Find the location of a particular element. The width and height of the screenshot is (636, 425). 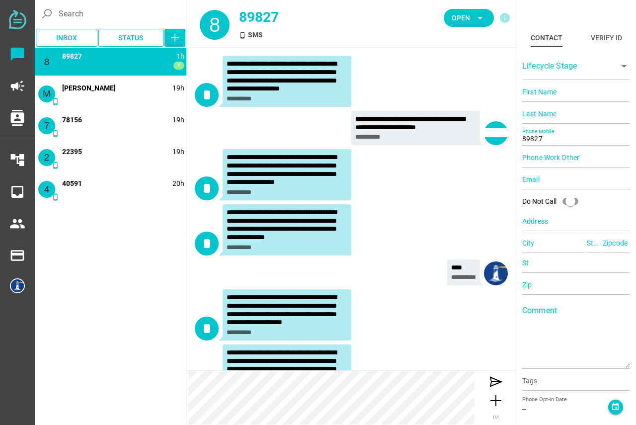

input: First Name is located at coordinates (575, 92).